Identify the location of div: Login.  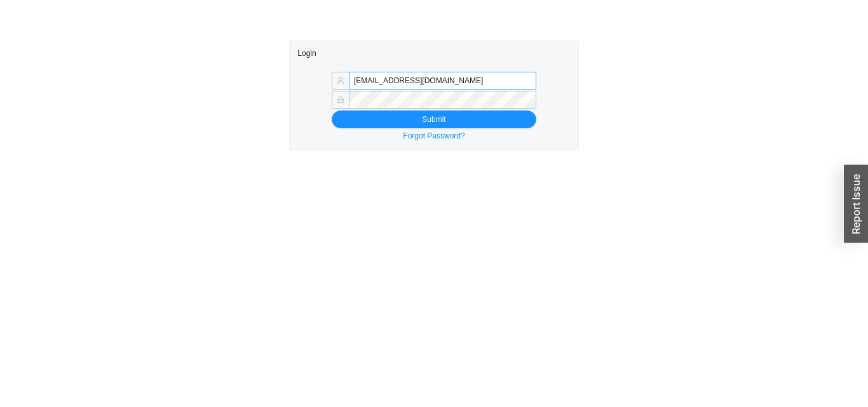
(434, 53).